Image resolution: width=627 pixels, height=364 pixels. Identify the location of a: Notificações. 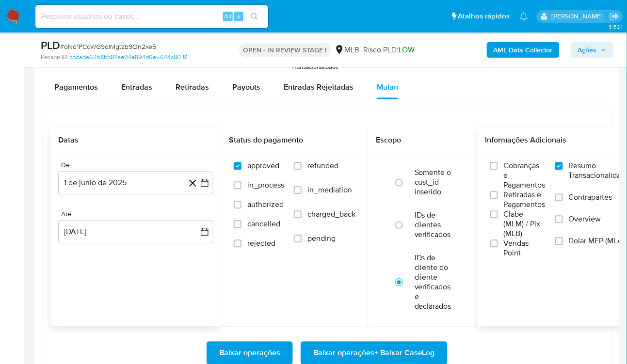
(524, 16).